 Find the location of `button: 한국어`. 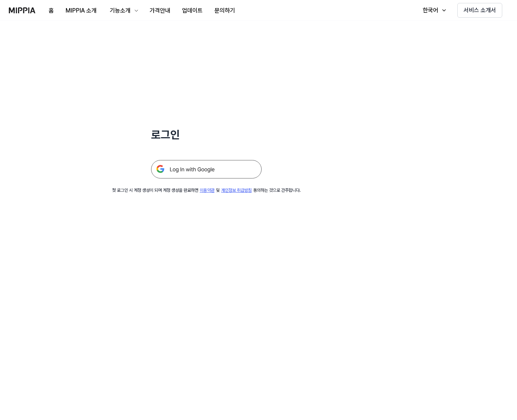

button: 한국어 is located at coordinates (433, 10).